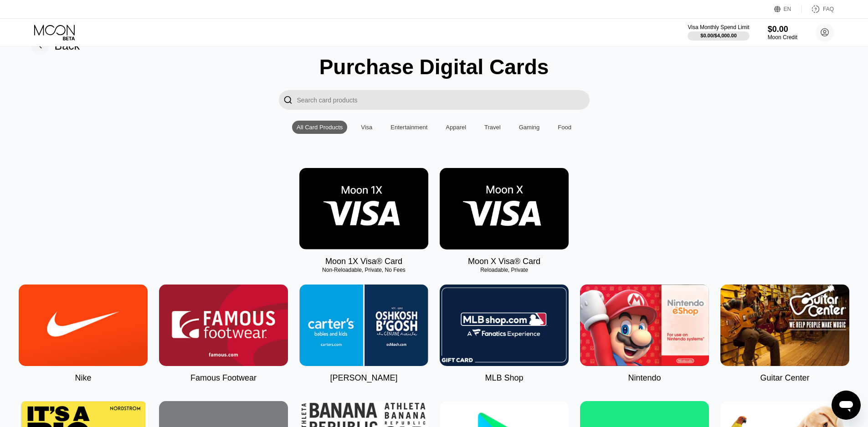  I want to click on div: $0.00Moon Credit, so click(782, 32).